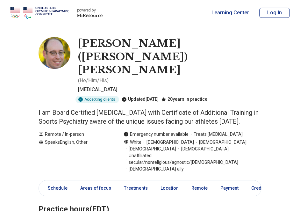  Describe the element at coordinates (95, 188) in the screenshot. I see `a: Areas of focus` at that location.